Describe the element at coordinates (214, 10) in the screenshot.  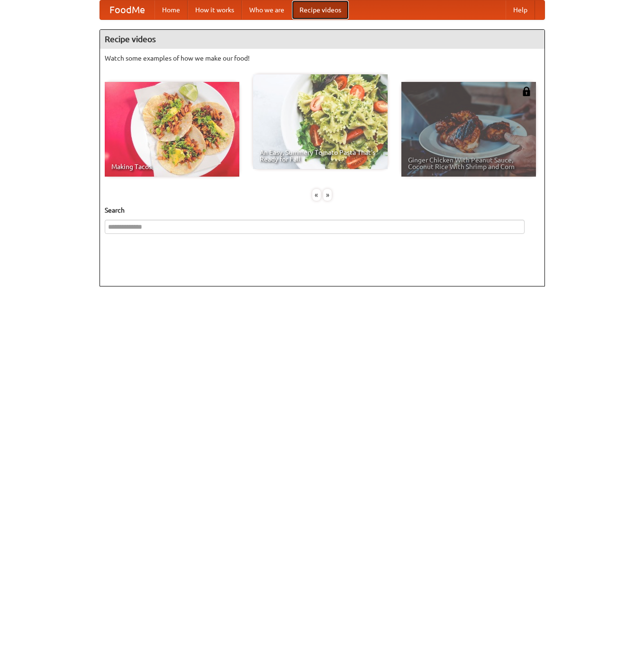
I see `a: How it works` at that location.